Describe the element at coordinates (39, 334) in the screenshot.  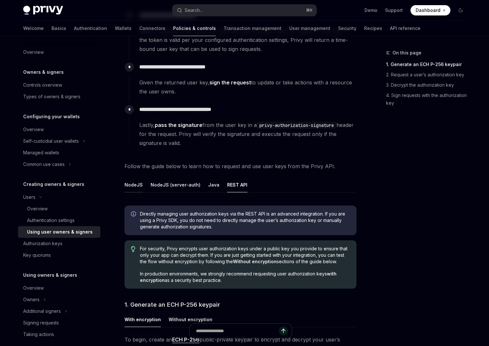
I see `div: Taking actions` at that location.